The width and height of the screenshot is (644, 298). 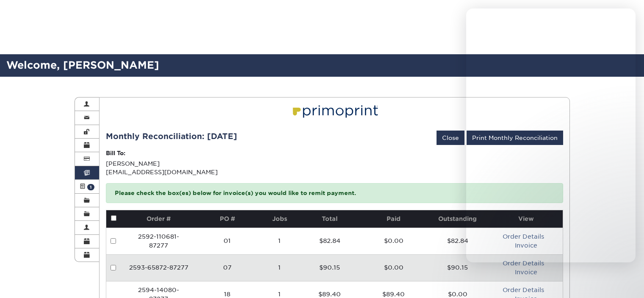 I want to click on td: 07, so click(x=228, y=268).